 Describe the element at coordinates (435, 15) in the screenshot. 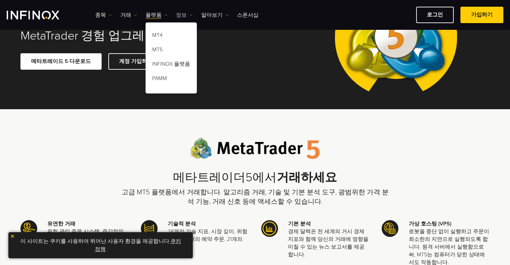

I see `a: 로그인` at that location.